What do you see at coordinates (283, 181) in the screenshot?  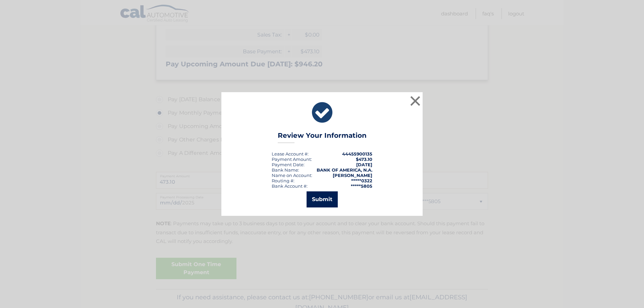 I see `div: Routing #:` at bounding box center [283, 181].